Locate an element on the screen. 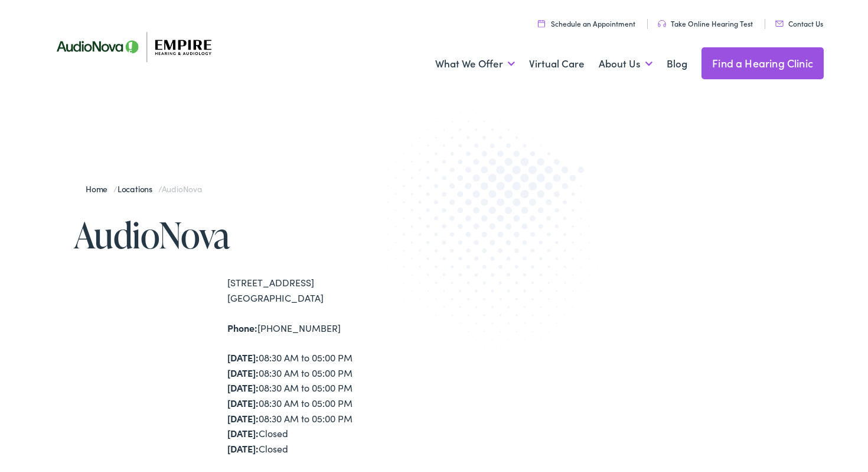  a: Schedule an Appointment is located at coordinates (587, 23).